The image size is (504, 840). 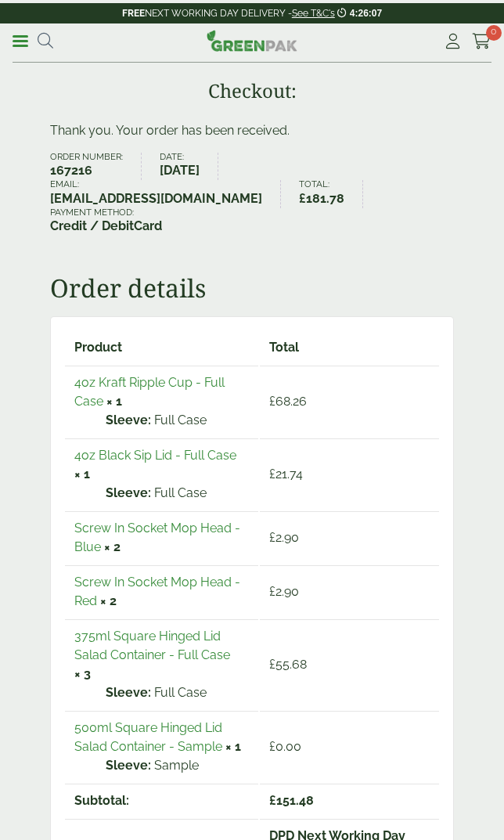 I want to click on a: Screw In Socket Mop Head - Red, so click(x=157, y=591).